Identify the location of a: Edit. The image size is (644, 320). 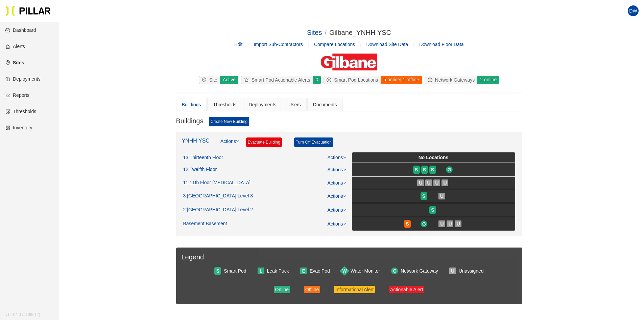
(238, 44).